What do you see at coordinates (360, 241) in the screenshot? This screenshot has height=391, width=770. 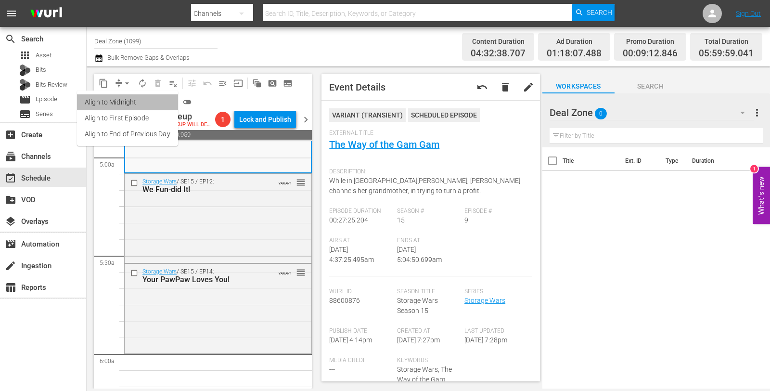 I see `span: Airs At` at bounding box center [360, 241].